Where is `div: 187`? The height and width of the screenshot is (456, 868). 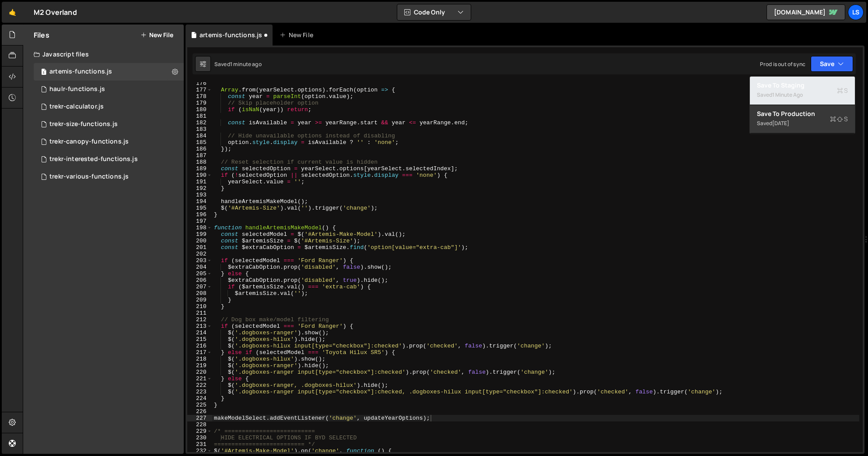 div: 187 is located at coordinates (200, 155).